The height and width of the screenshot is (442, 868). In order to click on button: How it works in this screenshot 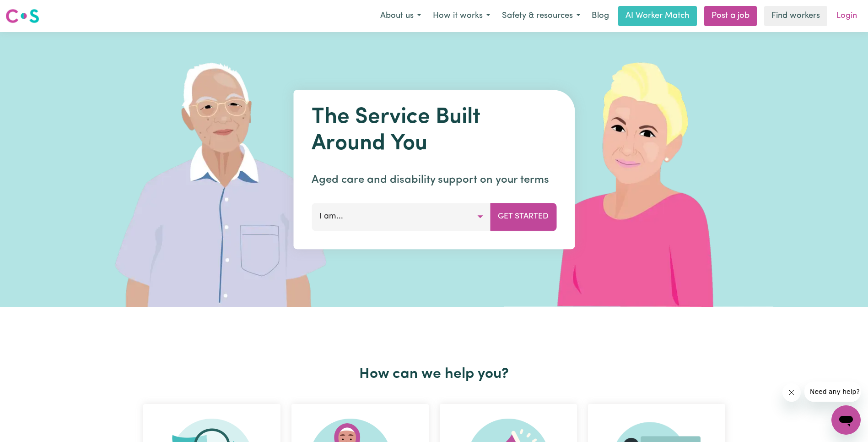, I will do `click(461, 16)`.